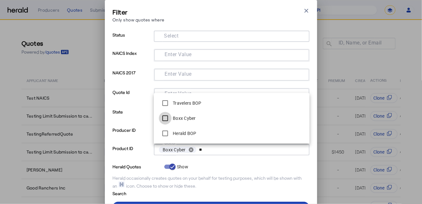 This screenshot has width=422, height=204. Describe the element at coordinates (191, 150) in the screenshot. I see `button: remove Boxx Cyber` at that location.